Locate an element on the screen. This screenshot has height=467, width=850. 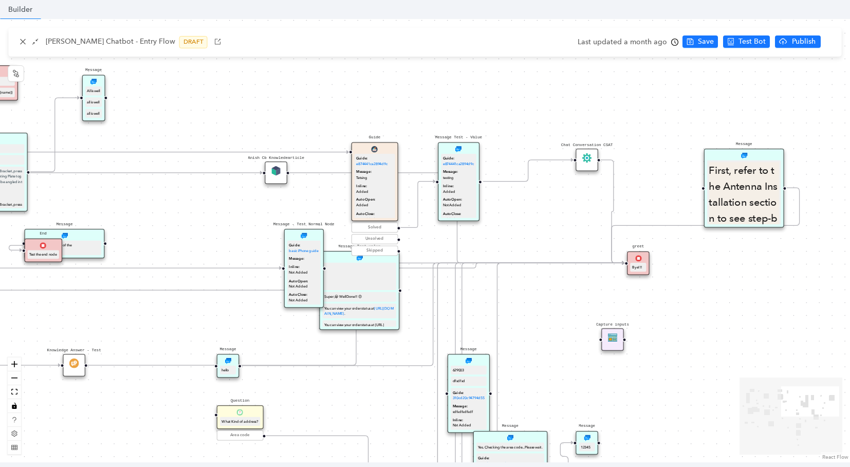
pre: Chat Conversation CSAT is located at coordinates (587, 145).